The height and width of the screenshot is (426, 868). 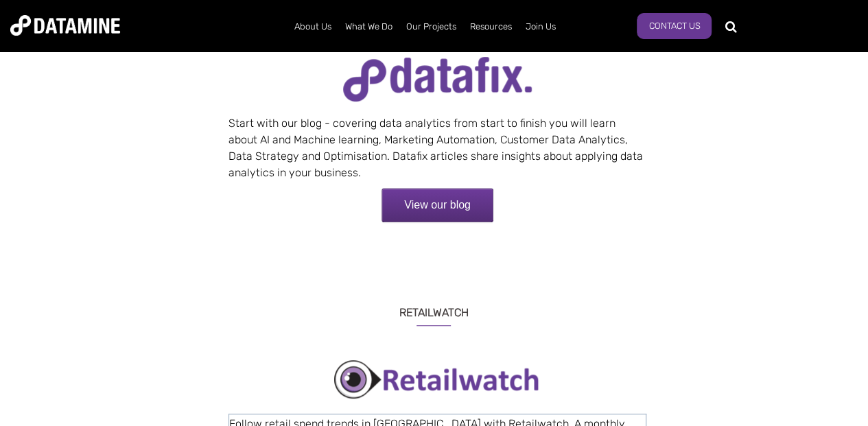 What do you see at coordinates (673, 26) in the screenshot?
I see `a: Contact Us` at bounding box center [673, 26].